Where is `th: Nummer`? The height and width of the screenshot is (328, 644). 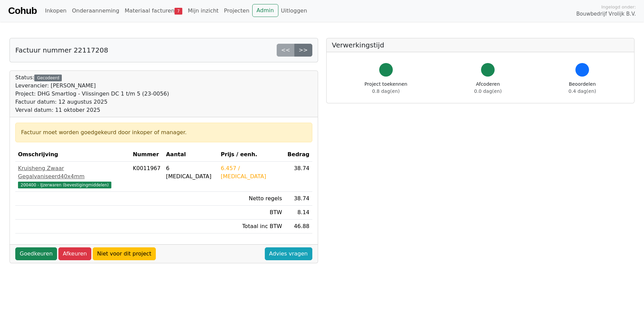
th: Nummer is located at coordinates (147, 154).